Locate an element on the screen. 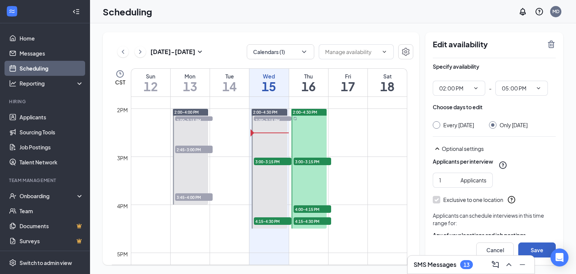  div: Wed is located at coordinates (269, 76).